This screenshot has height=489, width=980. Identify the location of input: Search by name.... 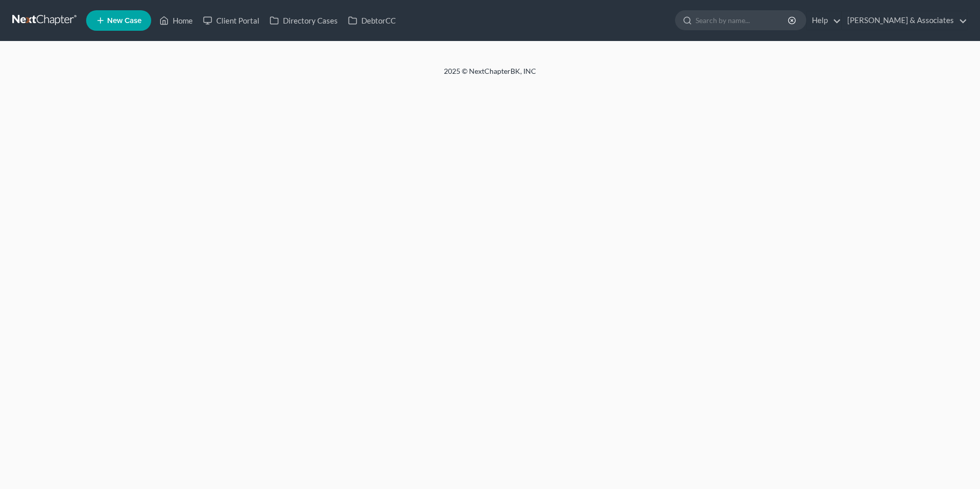
(742, 20).